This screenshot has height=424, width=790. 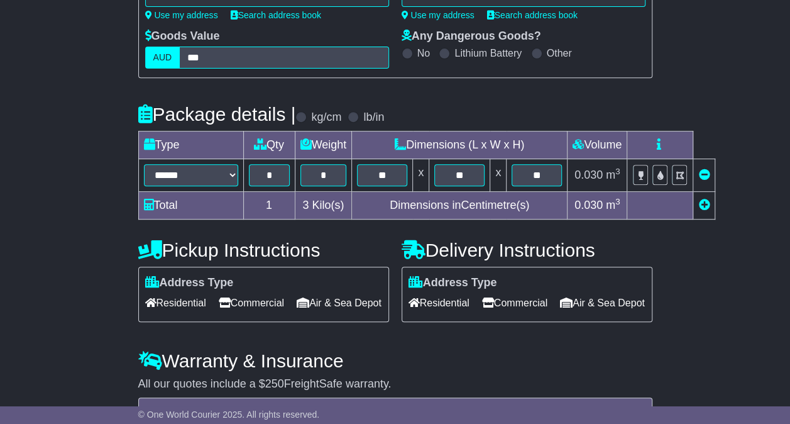 I want to click on h4: Delivery Instructions, so click(x=527, y=250).